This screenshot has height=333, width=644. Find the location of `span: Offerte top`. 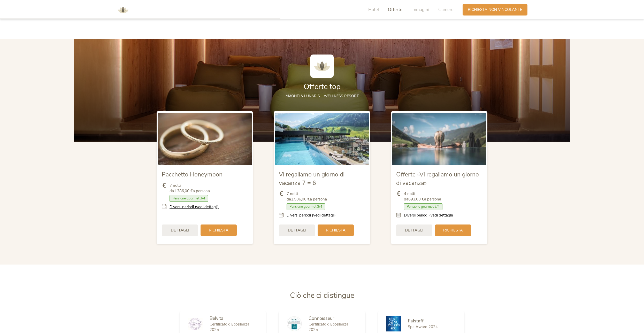

span: Offerte top is located at coordinates (322, 87).